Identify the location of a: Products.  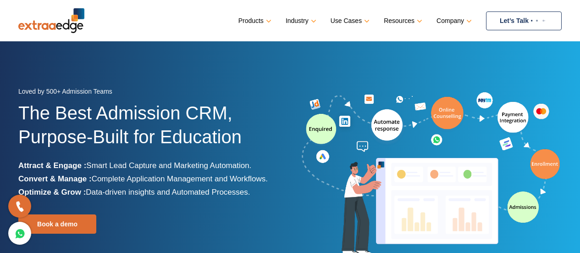
(254, 21).